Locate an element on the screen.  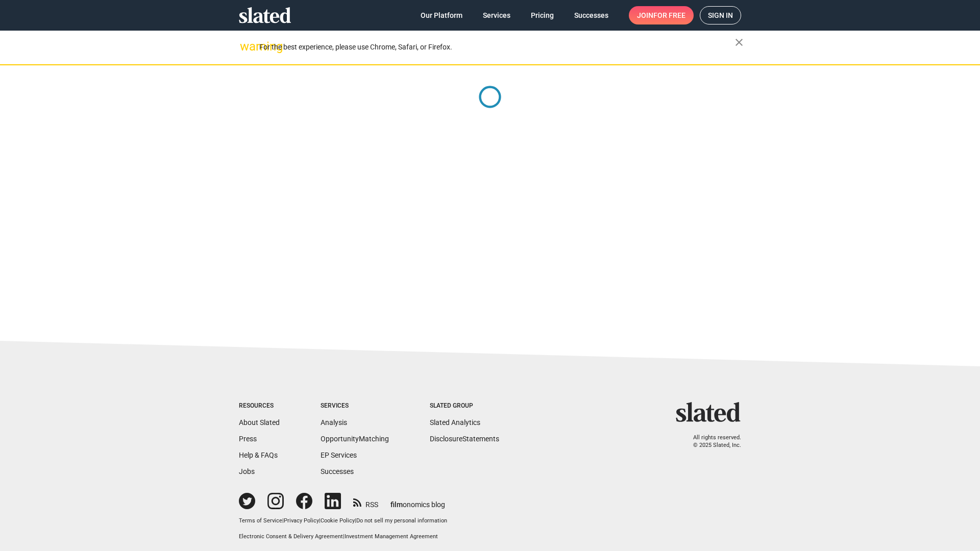
a: Help & FAQs is located at coordinates (258, 455).